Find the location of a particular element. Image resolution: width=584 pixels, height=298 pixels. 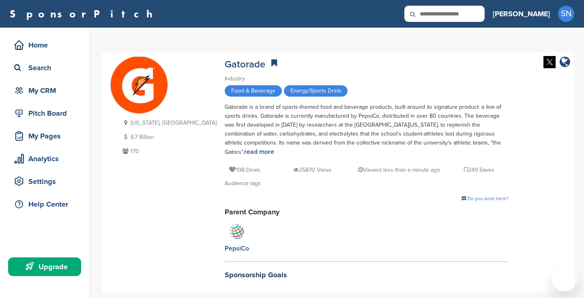

p: 170 is located at coordinates (168, 151).